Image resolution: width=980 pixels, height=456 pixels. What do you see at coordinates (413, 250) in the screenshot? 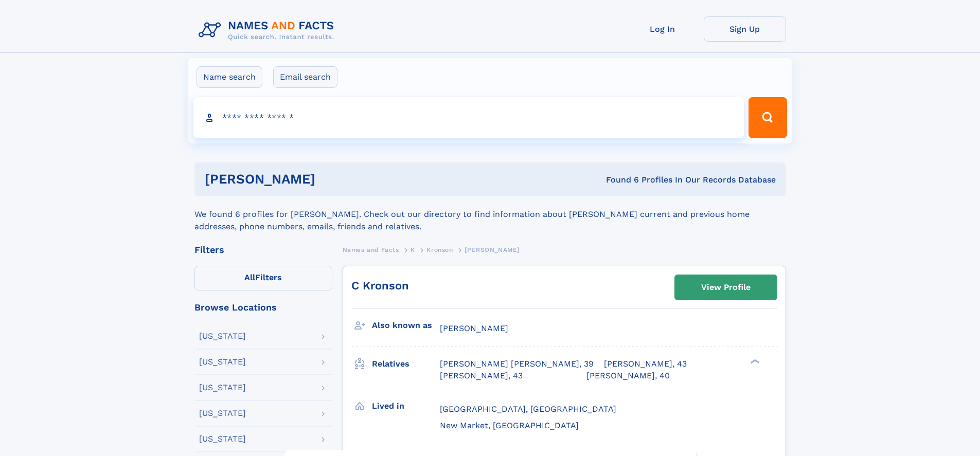
I see `a: K` at bounding box center [413, 250].